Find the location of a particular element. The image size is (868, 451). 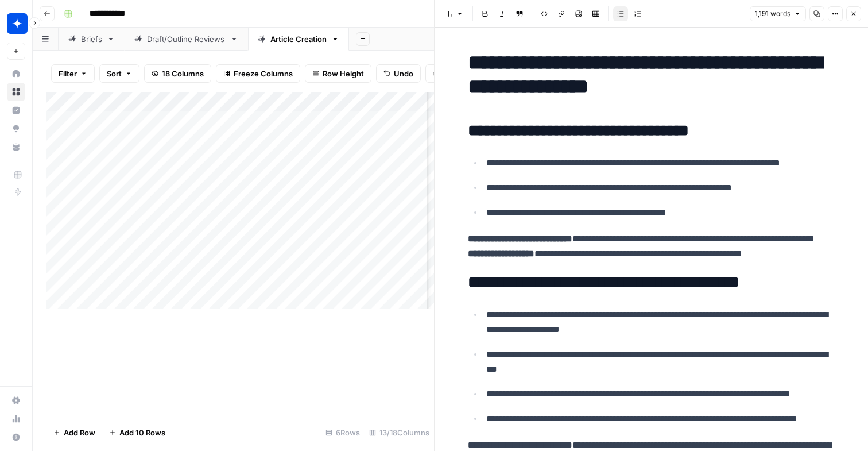

a: Opportunities is located at coordinates (16, 129).